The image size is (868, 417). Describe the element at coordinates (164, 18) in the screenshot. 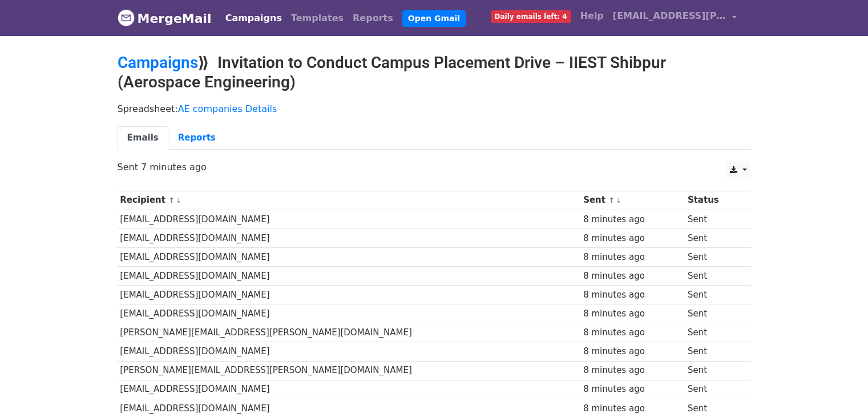

I see `a: MergeMail` at that location.